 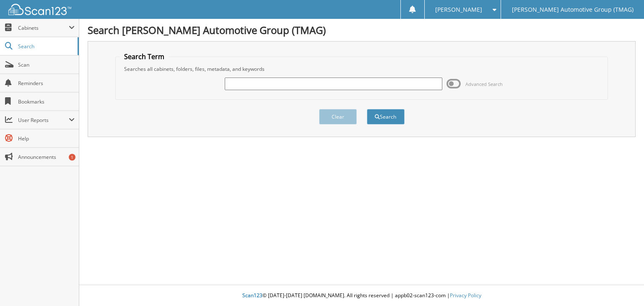 What do you see at coordinates (46, 138) in the screenshot?
I see `span: Help` at bounding box center [46, 138].